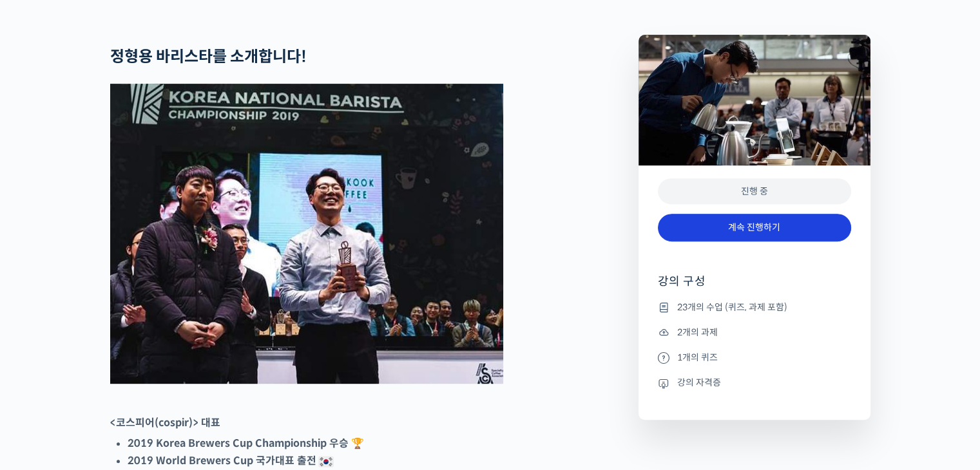  Describe the element at coordinates (165, 422) in the screenshot. I see `strong: <코스피어(cospir)> 대표` at that location.